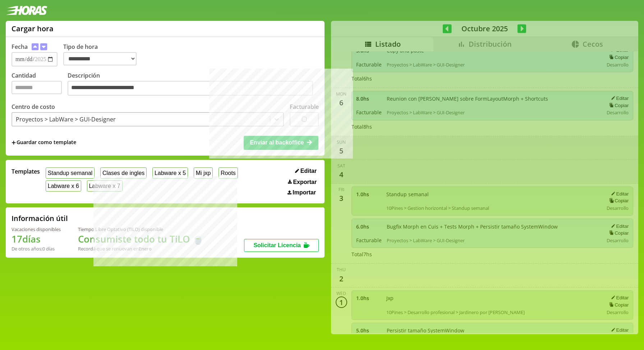 This screenshot has height=350, width=644. Describe the element at coordinates (277, 245) in the screenshot. I see `span: Solicitar Licencia` at that location.